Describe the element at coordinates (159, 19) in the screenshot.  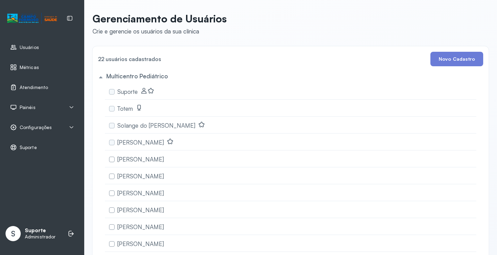
I see `p: Gerenciamento de Usuários` at that location.